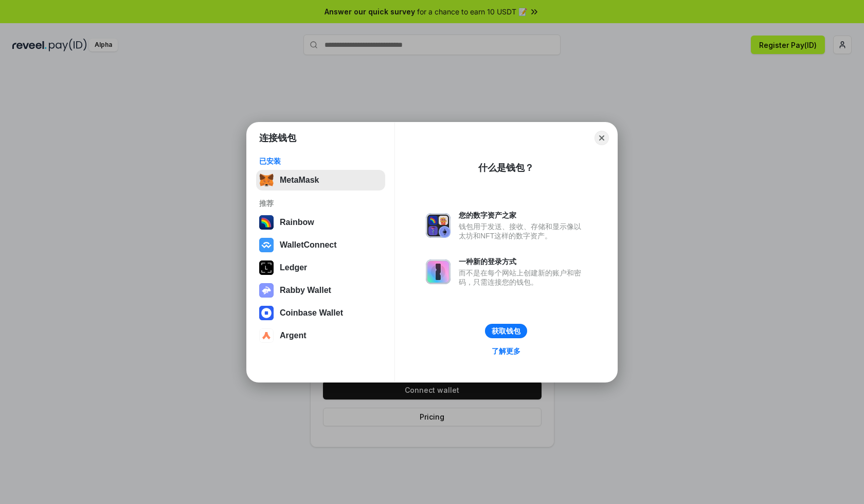 The image size is (864, 504). I want to click on div: 您的数字资产之家, so click(522, 215).